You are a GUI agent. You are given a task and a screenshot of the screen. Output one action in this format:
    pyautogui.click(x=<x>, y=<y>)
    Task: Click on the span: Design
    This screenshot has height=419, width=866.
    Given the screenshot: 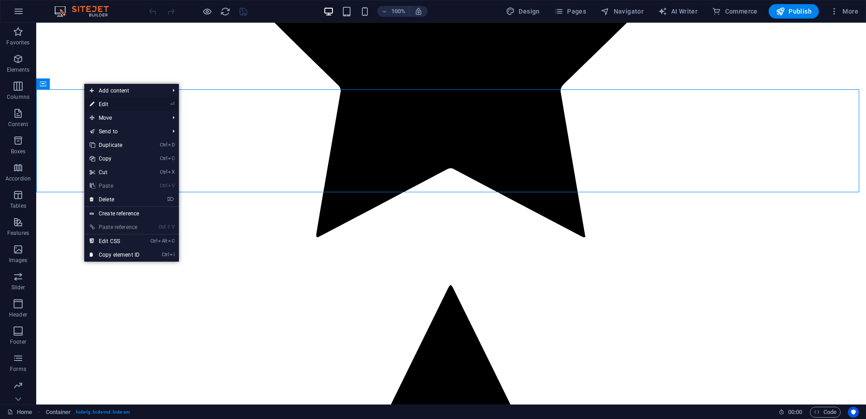 What is the action you would take?
    pyautogui.click(x=523, y=11)
    